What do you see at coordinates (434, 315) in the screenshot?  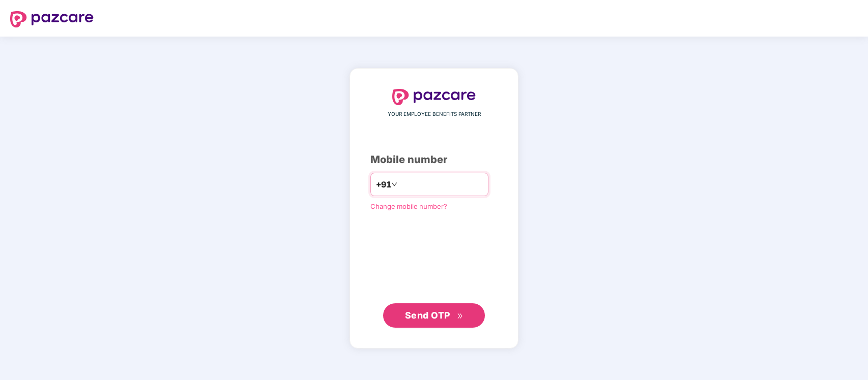 I see `button: Send OTPdouble-right` at bounding box center [434, 315].